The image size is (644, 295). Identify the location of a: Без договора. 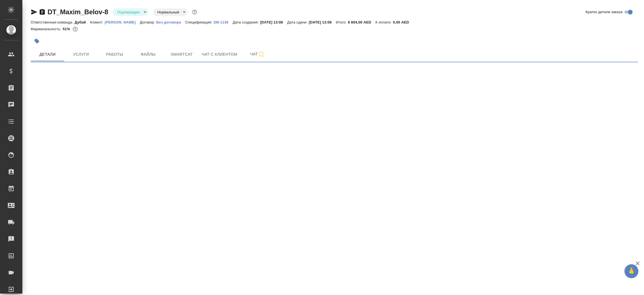
(171, 22).